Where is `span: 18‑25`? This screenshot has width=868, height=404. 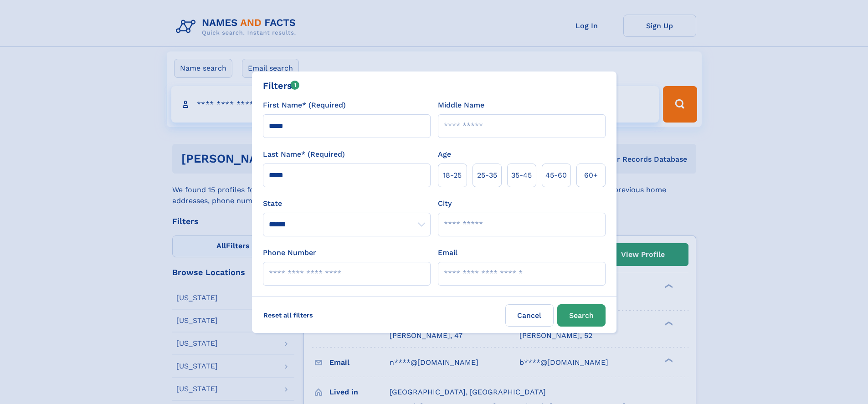
span: 18‑25 is located at coordinates (452, 175).